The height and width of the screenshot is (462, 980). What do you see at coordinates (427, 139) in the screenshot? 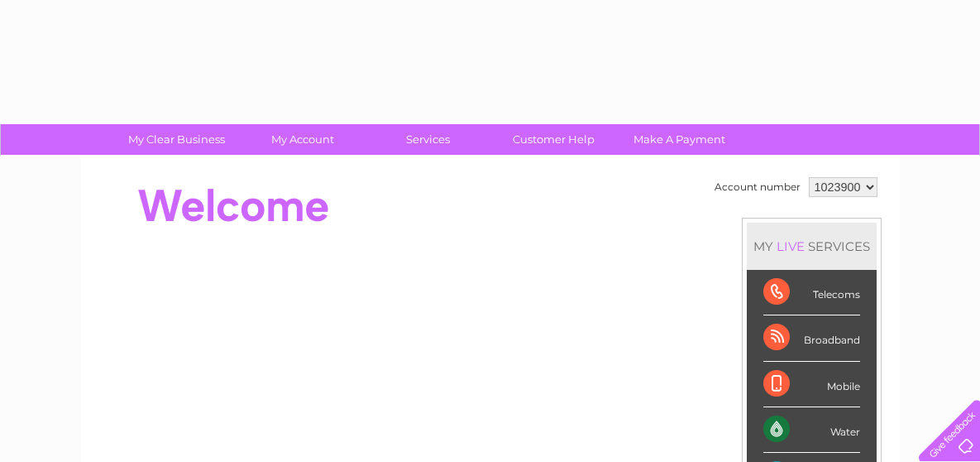
I see `a: Services` at bounding box center [427, 139].